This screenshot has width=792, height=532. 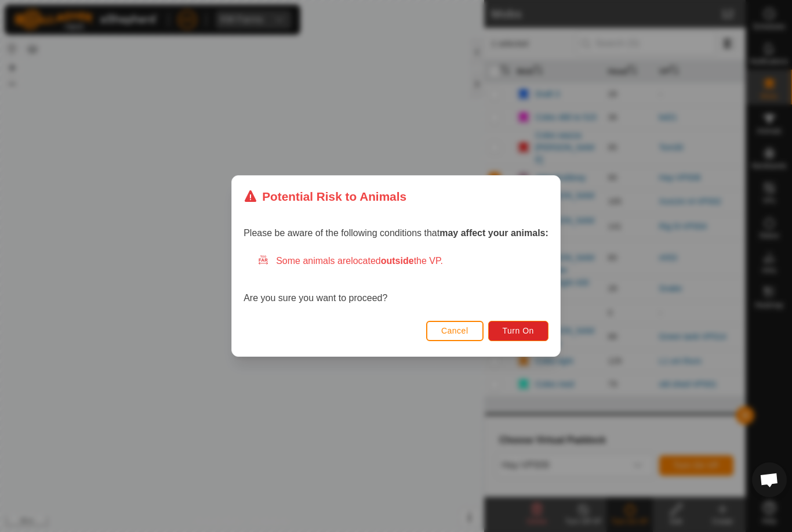 What do you see at coordinates (769, 480) in the screenshot?
I see `a: Open chat` at bounding box center [769, 480].